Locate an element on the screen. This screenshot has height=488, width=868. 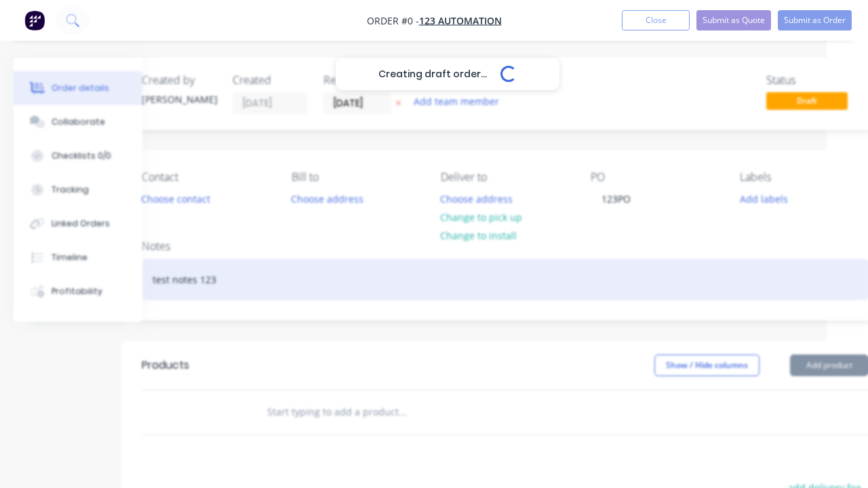
span: Order #0 - is located at coordinates (393, 20).